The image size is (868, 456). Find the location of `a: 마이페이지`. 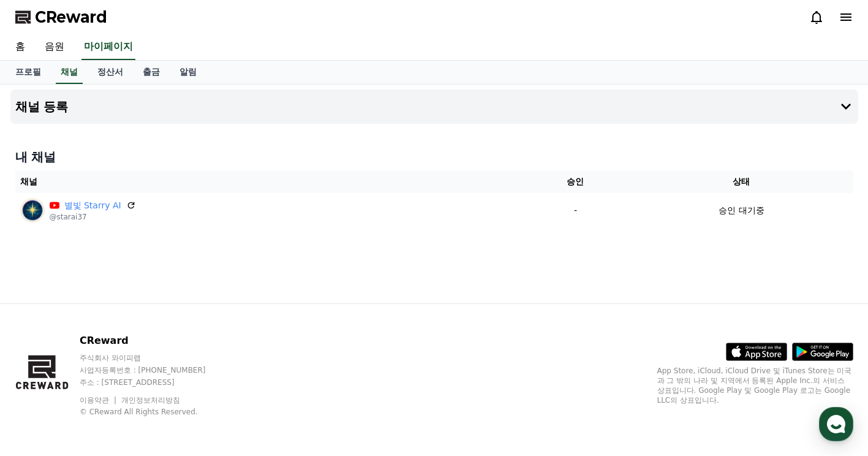

a: 마이페이지 is located at coordinates (109, 47).